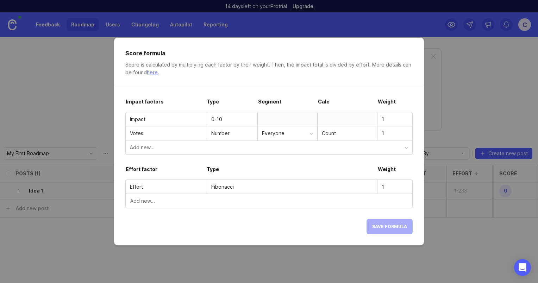 This screenshot has height=283, width=538. I want to click on div: Effort factor, so click(166, 173).